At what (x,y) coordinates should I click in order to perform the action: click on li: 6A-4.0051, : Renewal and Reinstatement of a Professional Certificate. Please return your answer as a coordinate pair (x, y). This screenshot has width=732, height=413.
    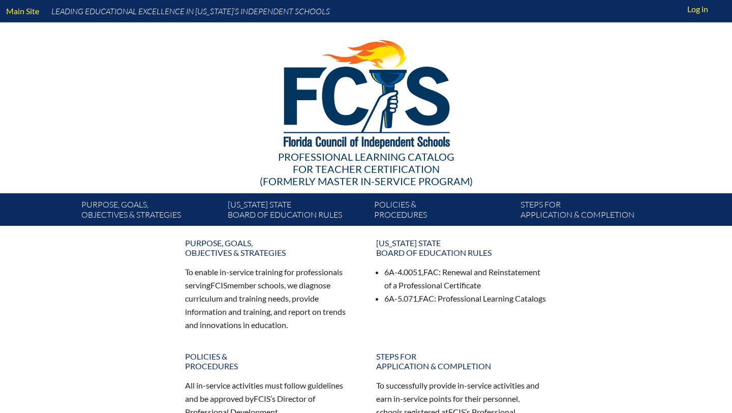
    Looking at the image, I should click on (466, 279).